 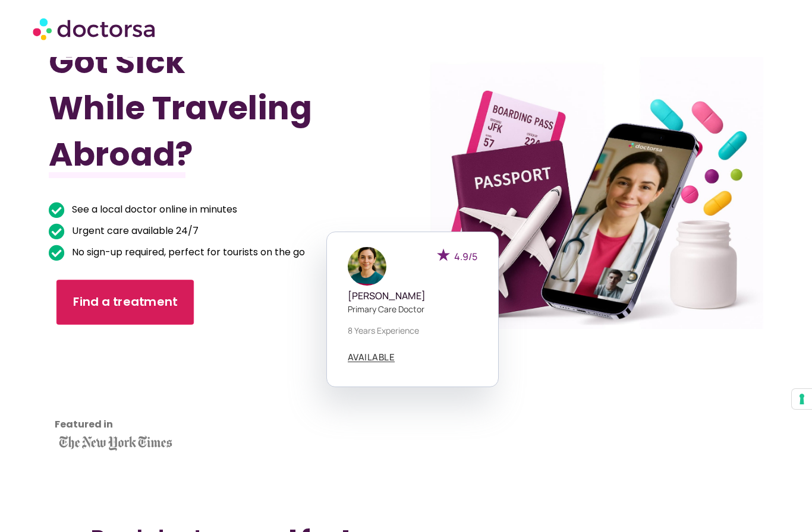 What do you see at coordinates (153, 209) in the screenshot?
I see `span: See a local doctor online in minutes` at bounding box center [153, 209].